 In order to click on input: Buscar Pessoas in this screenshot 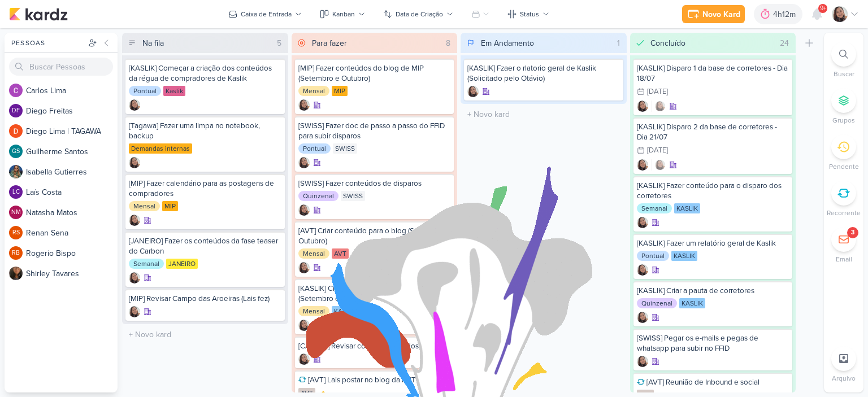, I will do `click(61, 66)`.